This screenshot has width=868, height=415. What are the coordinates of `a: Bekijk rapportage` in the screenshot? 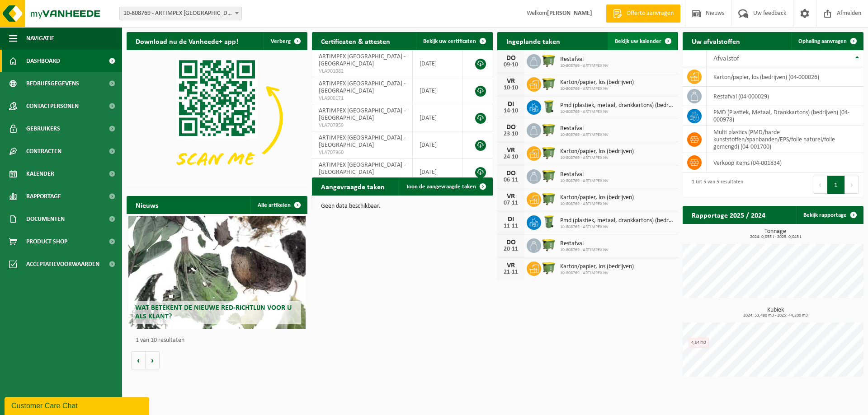 It's located at (829, 215).